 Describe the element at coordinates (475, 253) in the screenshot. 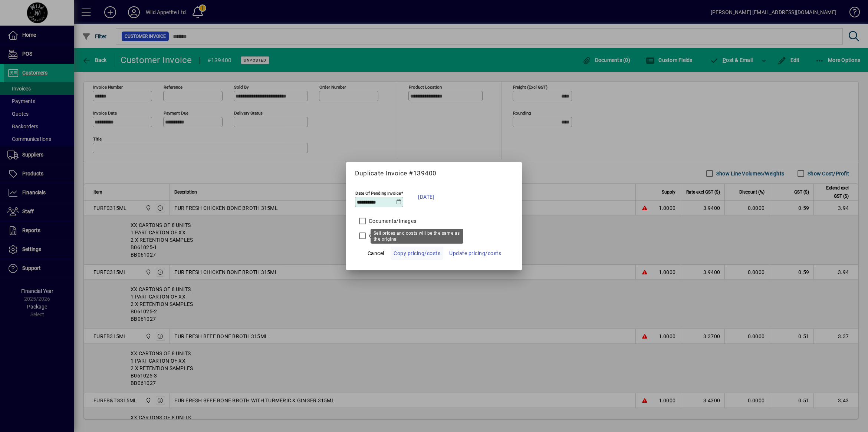

I see `button: Update pricing/costs` at that location.